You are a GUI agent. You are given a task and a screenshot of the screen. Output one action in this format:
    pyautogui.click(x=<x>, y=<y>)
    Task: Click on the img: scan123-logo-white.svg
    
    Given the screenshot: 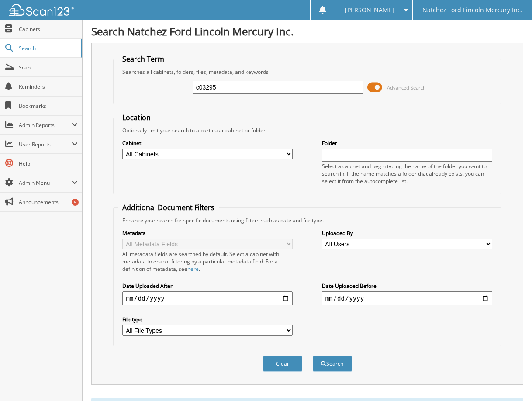 What is the action you would take?
    pyautogui.click(x=41, y=9)
    